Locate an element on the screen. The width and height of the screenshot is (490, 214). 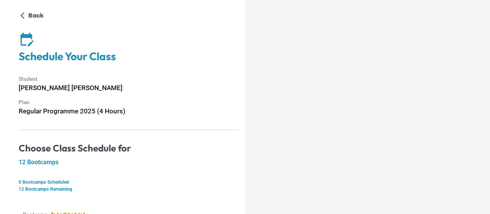
h4: Choose Class Schedule for is located at coordinates (129, 148).